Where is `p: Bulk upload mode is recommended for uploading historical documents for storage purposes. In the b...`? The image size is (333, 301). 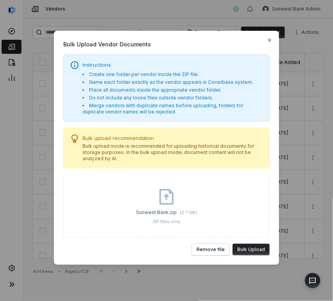
p: Bulk upload mode is recommended for uploading historical documents for storage purposes. In the b... is located at coordinates (173, 153).